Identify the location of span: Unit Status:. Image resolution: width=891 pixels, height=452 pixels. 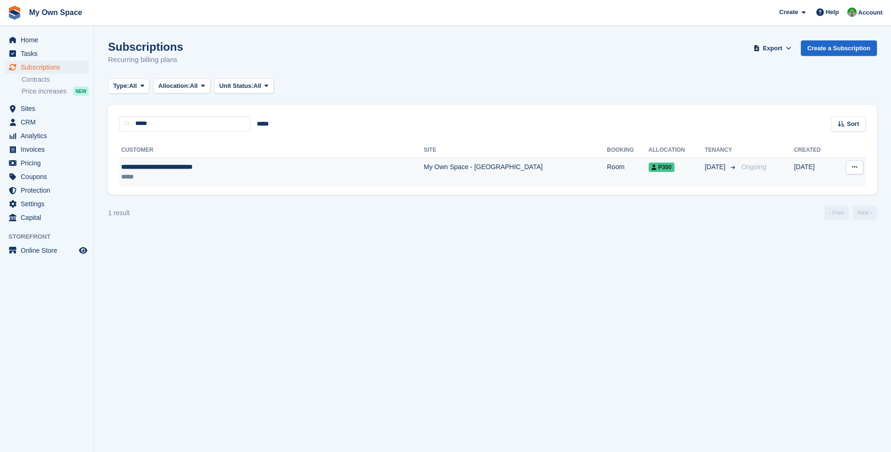
(236, 86).